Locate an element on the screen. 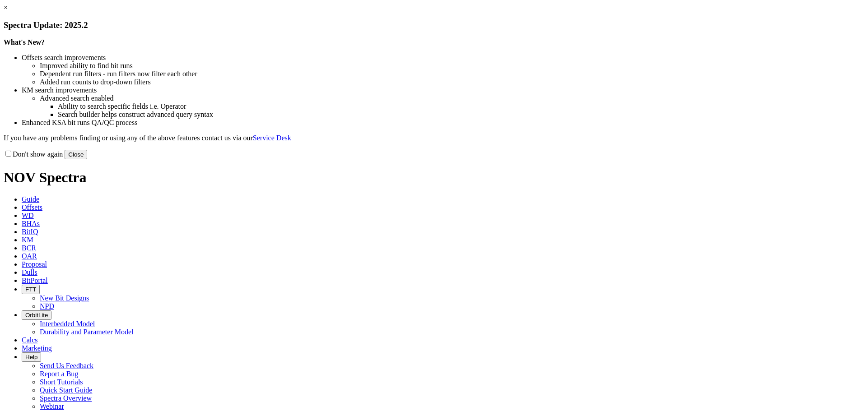 This screenshot has height=411, width=867. li: Dependent run filters - run filters now filter each other is located at coordinates (451, 74).